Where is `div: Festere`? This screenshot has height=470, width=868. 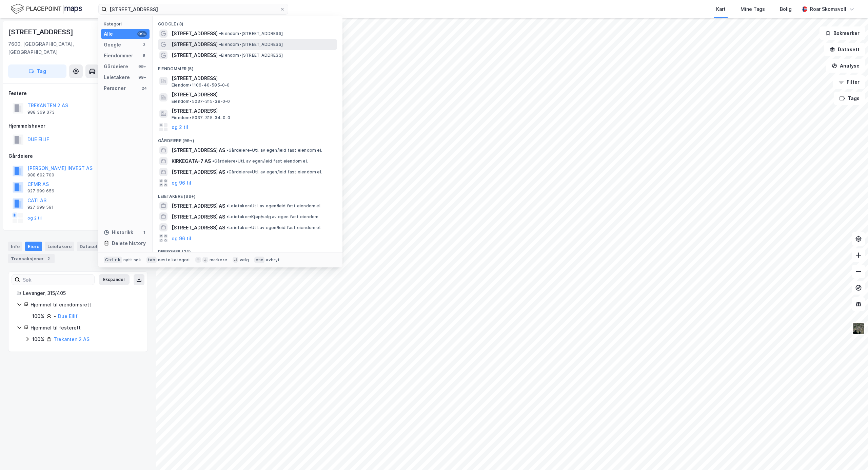 div: Festere is located at coordinates (78, 93).